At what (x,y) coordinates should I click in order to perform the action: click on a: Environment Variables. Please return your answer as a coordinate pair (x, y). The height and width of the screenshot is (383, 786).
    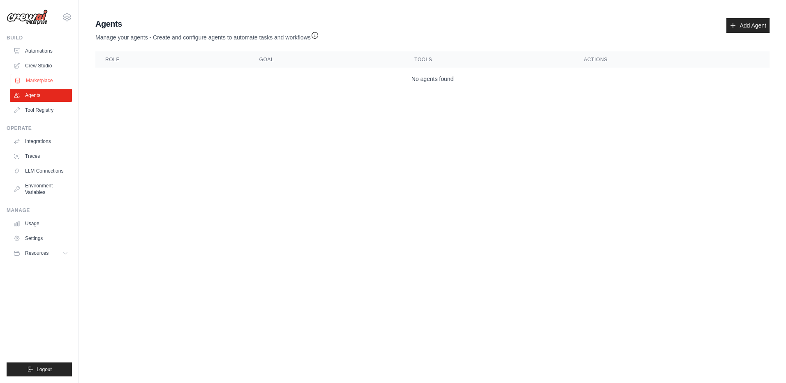
    Looking at the image, I should click on (41, 189).